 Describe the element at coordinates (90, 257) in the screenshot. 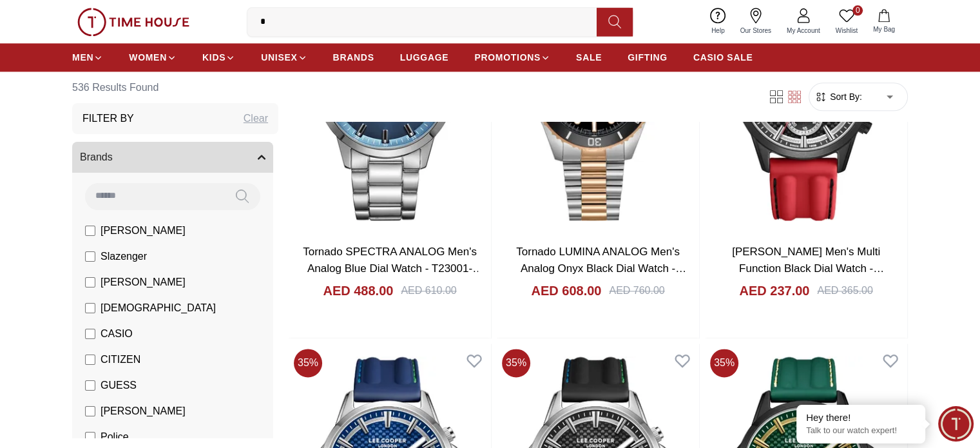

I see `input: Slazenger` at that location.